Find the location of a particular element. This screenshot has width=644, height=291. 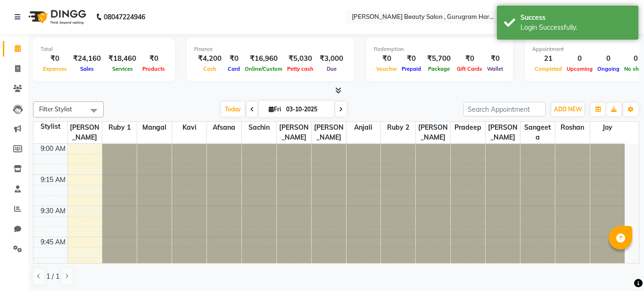

div: ₹18,460 is located at coordinates (122, 59).